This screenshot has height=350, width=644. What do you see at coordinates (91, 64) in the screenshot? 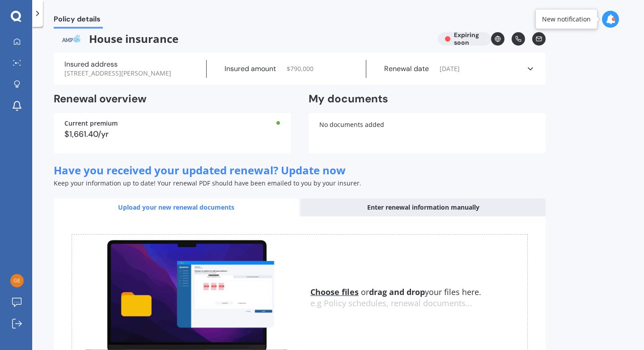
I see `label: Insured address` at bounding box center [91, 64].